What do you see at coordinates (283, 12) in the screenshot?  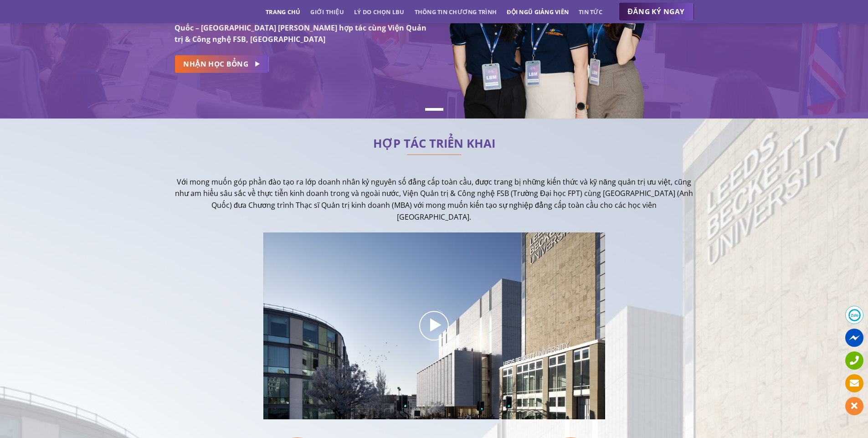 I see `a: Trang chủ` at bounding box center [283, 12].